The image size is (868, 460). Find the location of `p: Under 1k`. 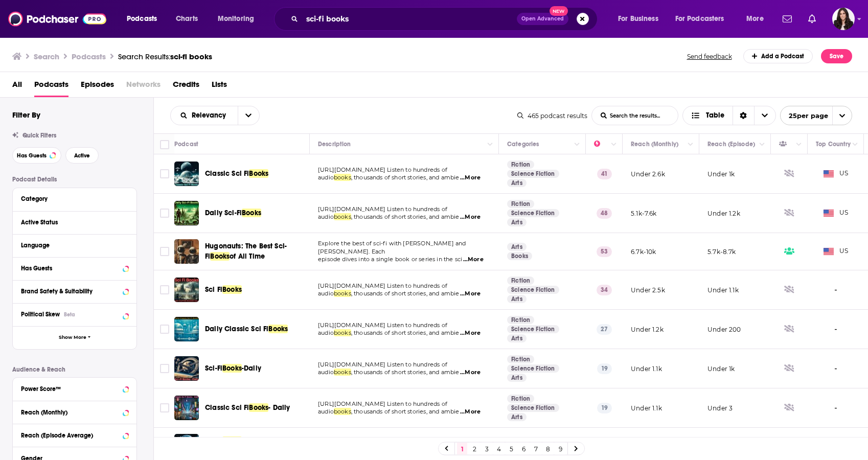

p: Under 1k is located at coordinates (721, 174).